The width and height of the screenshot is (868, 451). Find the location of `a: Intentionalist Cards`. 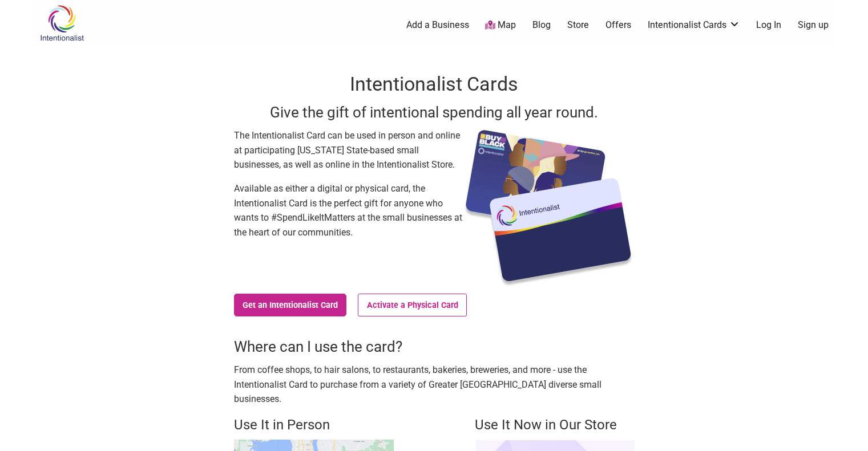

a: Intentionalist Cards is located at coordinates (694, 25).